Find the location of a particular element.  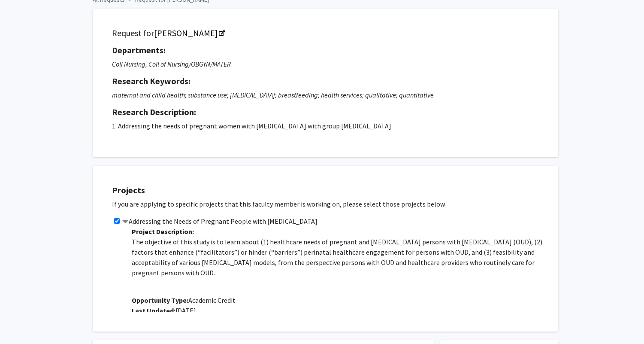

strong: Research Description: is located at coordinates (154, 112).